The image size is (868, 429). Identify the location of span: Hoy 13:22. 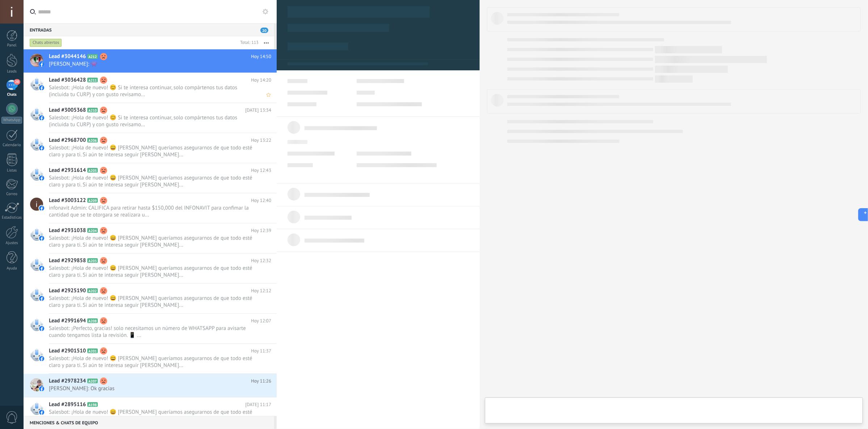
(261, 140).